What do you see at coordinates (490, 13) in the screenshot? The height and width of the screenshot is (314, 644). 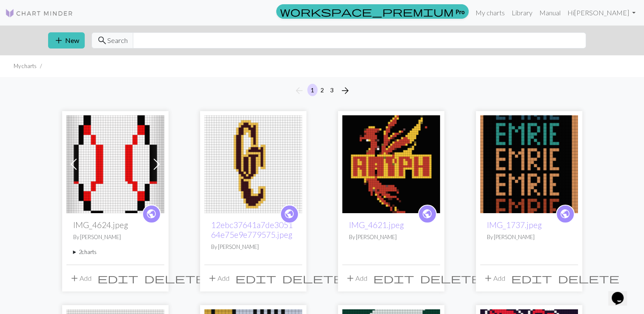 I see `a: My charts` at bounding box center [490, 13].